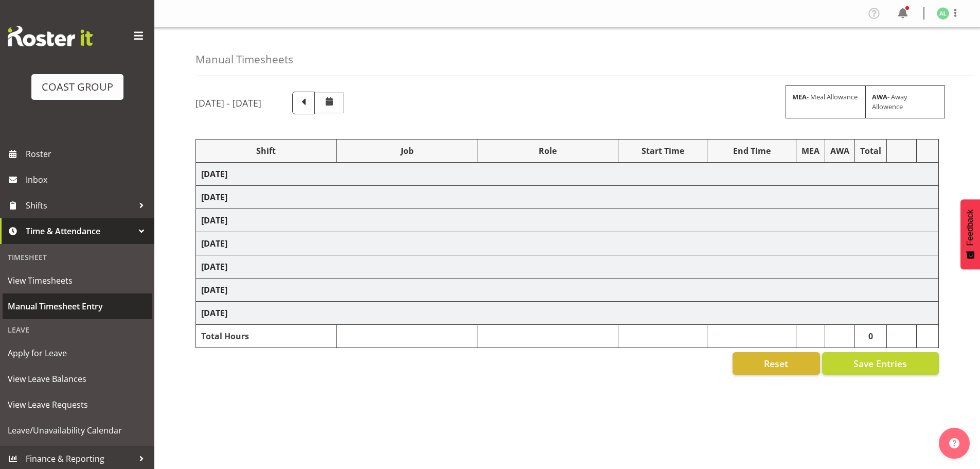 The image size is (980, 469). What do you see at coordinates (77, 378) in the screenshot?
I see `span: View Leave Balances` at bounding box center [77, 378].